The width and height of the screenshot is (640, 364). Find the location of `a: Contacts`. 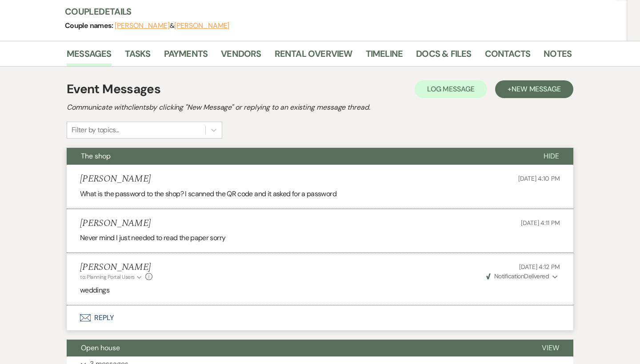

a: Contacts is located at coordinates (508, 57).